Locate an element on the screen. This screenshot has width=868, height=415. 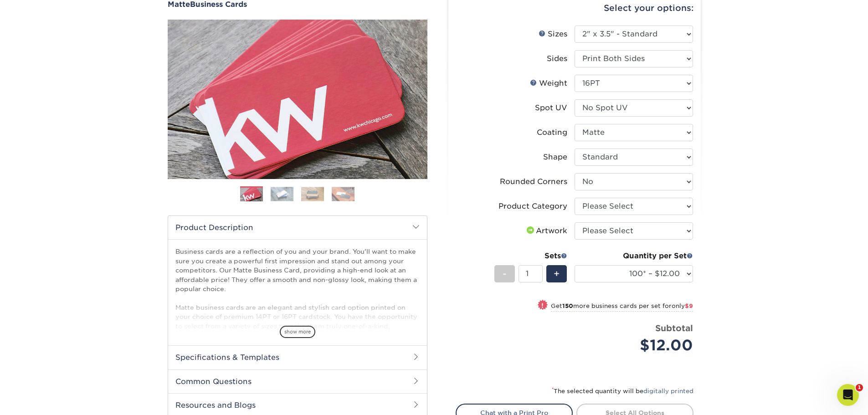
small: The selected quantity will be is located at coordinates (622, 391).